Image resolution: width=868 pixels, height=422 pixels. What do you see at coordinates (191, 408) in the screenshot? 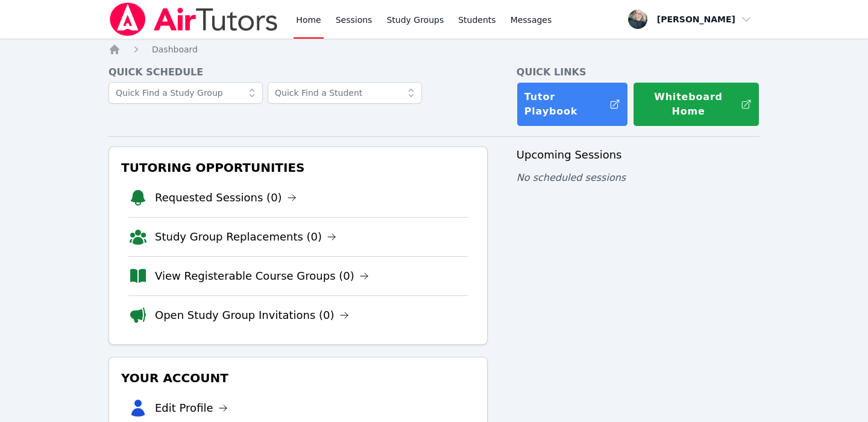
I see `a: Edit Profile` at bounding box center [191, 408].